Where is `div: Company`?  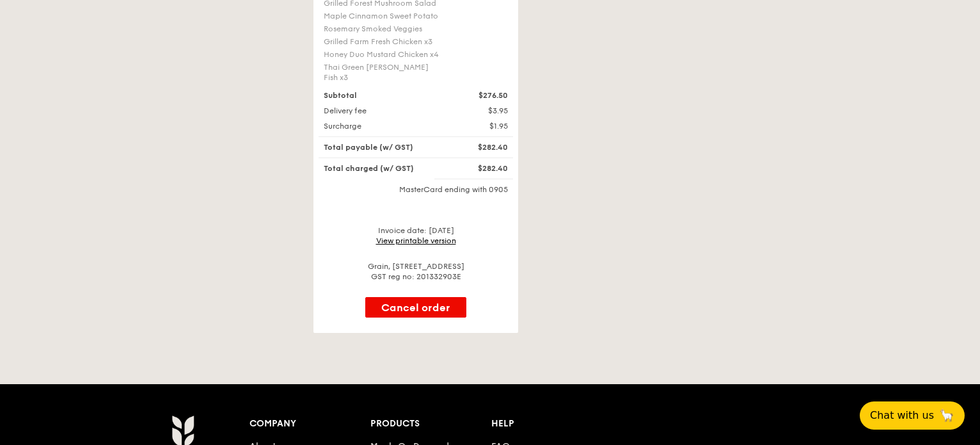 div: Company is located at coordinates (310, 423).